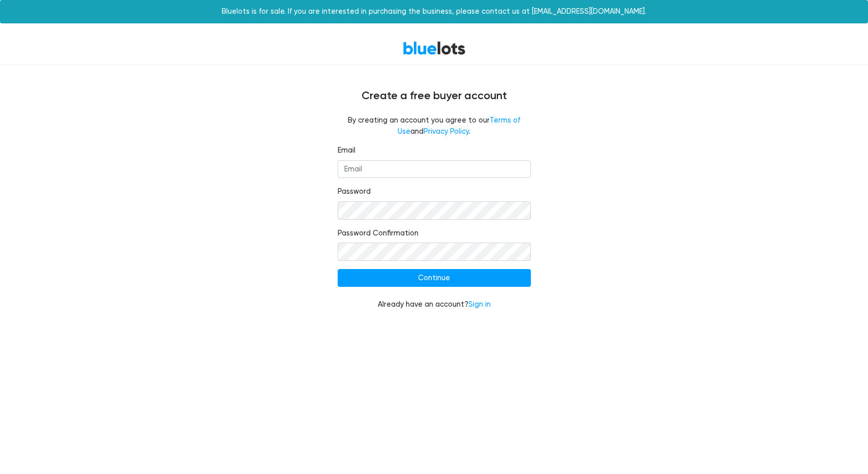 The width and height of the screenshot is (868, 474). What do you see at coordinates (434, 305) in the screenshot?
I see `div: Already have an account?` at bounding box center [434, 305].